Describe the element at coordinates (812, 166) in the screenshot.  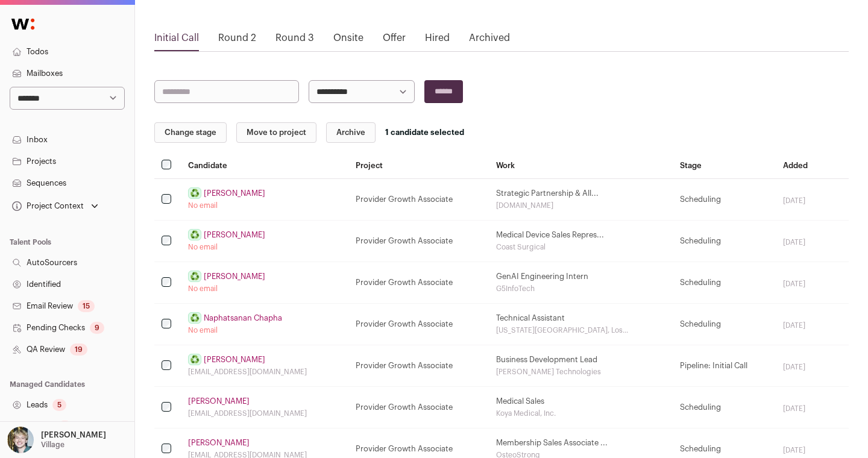
I see `th: Added` at that location.